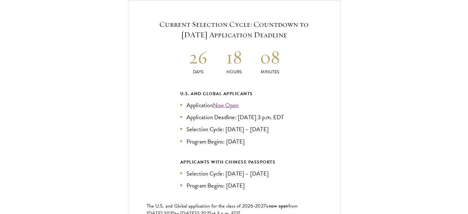  What do you see at coordinates (226, 105) in the screenshot?
I see `a: Now Open` at bounding box center [226, 105].